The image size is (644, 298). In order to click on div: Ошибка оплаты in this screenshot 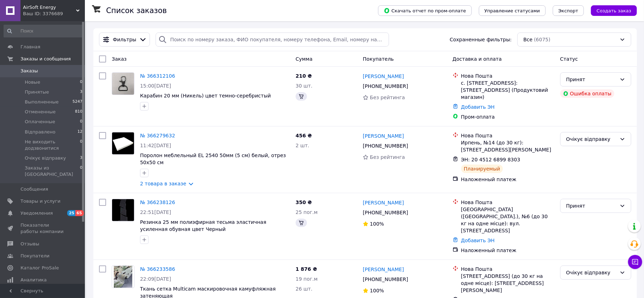, I will do `click(587, 94)`.